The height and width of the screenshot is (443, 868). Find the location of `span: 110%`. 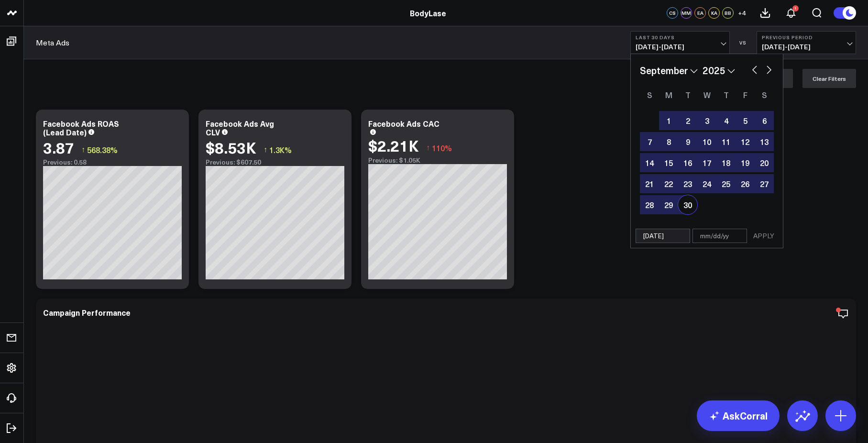

span: 110% is located at coordinates (442, 148).